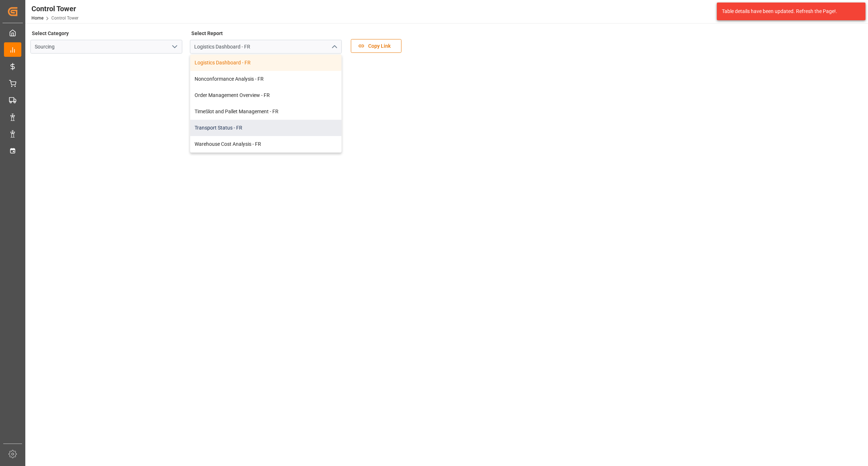 The width and height of the screenshot is (868, 466). What do you see at coordinates (50, 33) in the screenshot?
I see `label: Select Category` at bounding box center [50, 33].